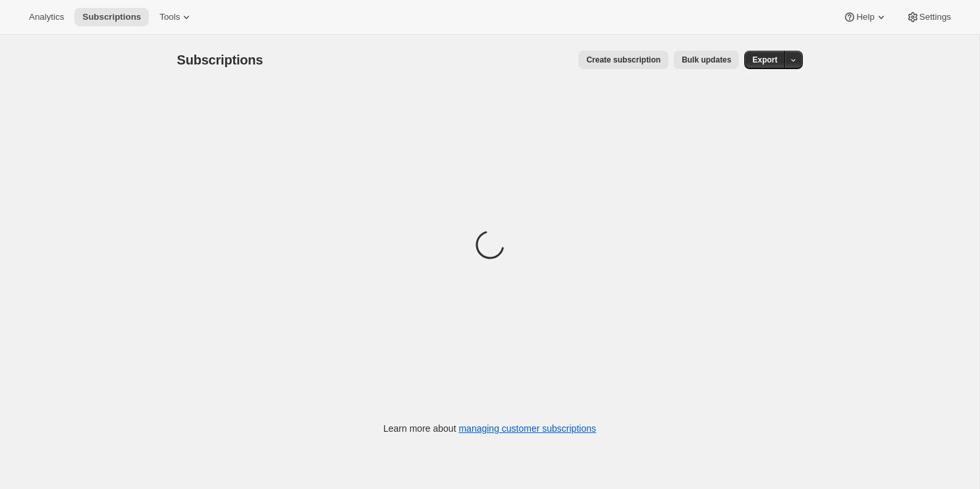 The height and width of the screenshot is (489, 980). I want to click on button: Create subscription, so click(623, 60).